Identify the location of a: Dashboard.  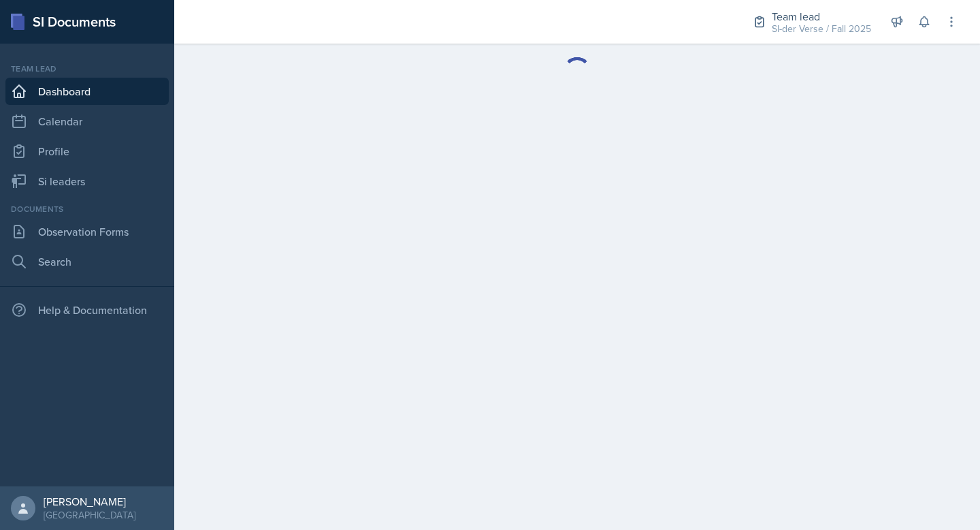
(87, 91).